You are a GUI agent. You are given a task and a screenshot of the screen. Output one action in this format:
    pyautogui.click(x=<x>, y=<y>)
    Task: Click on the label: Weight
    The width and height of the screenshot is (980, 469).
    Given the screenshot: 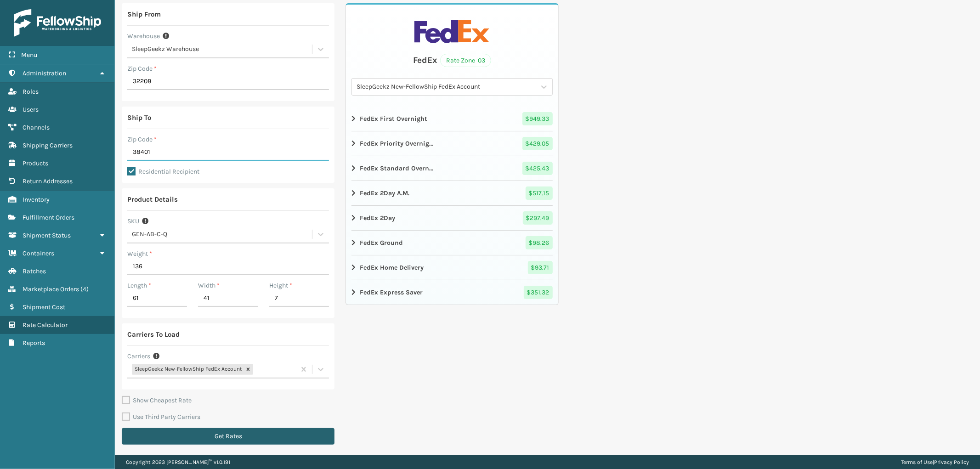 What is the action you would take?
    pyautogui.click(x=140, y=253)
    